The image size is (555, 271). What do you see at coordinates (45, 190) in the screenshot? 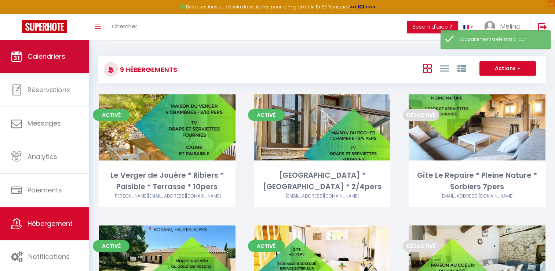
I see `span: Paiements` at bounding box center [45, 190].